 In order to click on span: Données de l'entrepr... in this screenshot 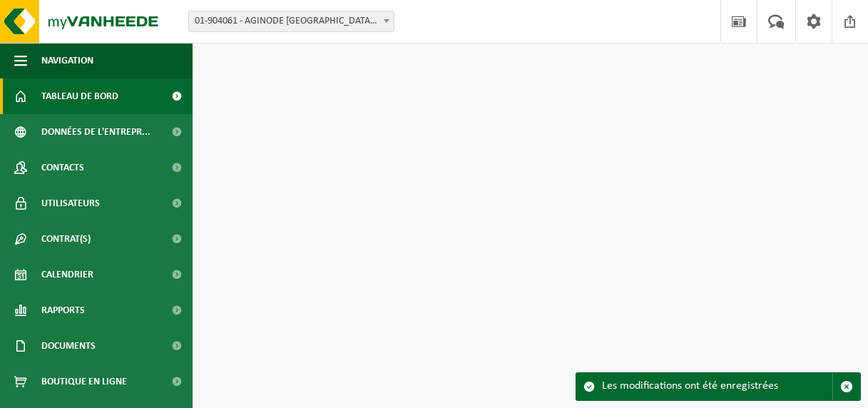, I will do `click(96, 132)`.